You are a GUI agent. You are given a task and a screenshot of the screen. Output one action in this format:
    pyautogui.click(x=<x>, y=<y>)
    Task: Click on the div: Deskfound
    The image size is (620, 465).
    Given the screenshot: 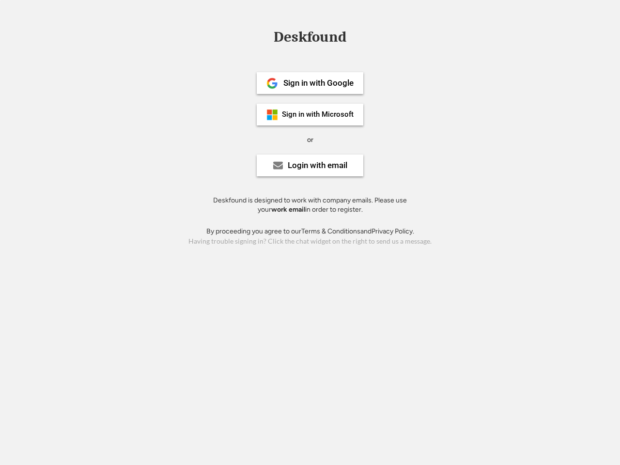 What is the action you would take?
    pyautogui.click(x=310, y=37)
    